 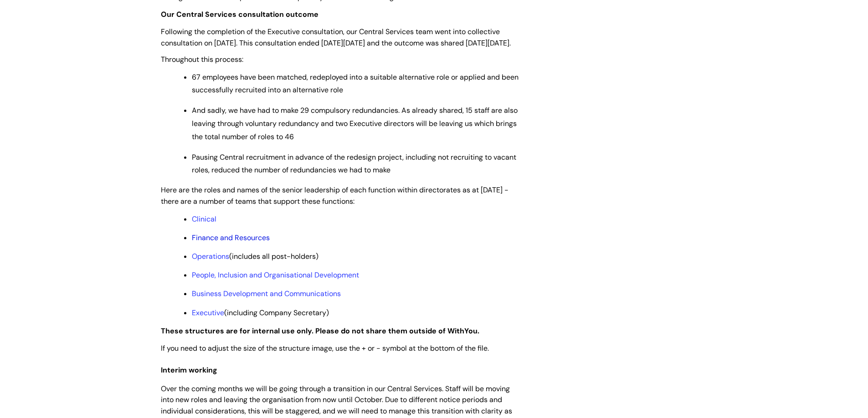 What do you see at coordinates (211, 256) in the screenshot?
I see `a: Operations` at bounding box center [211, 256].